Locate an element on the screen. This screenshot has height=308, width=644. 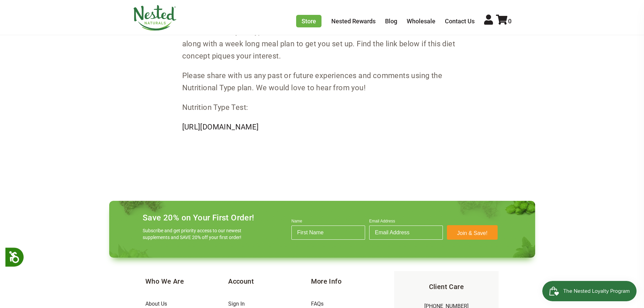
p: Please share with us any past or future experiences and comments using the Nutritional Type plan.... is located at coordinates (322, 82).